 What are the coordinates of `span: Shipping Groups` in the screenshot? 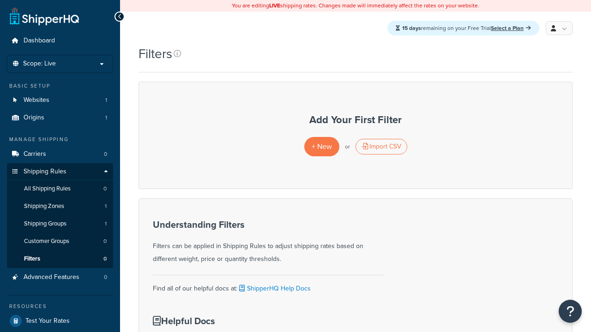 It's located at (45, 224).